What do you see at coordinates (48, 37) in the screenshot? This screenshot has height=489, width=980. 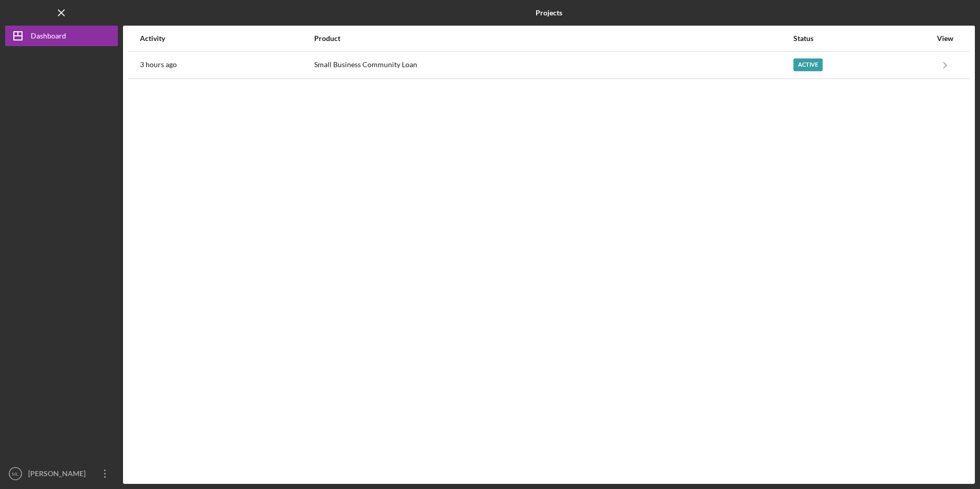 I see `div: Dashboard` at bounding box center [48, 37].